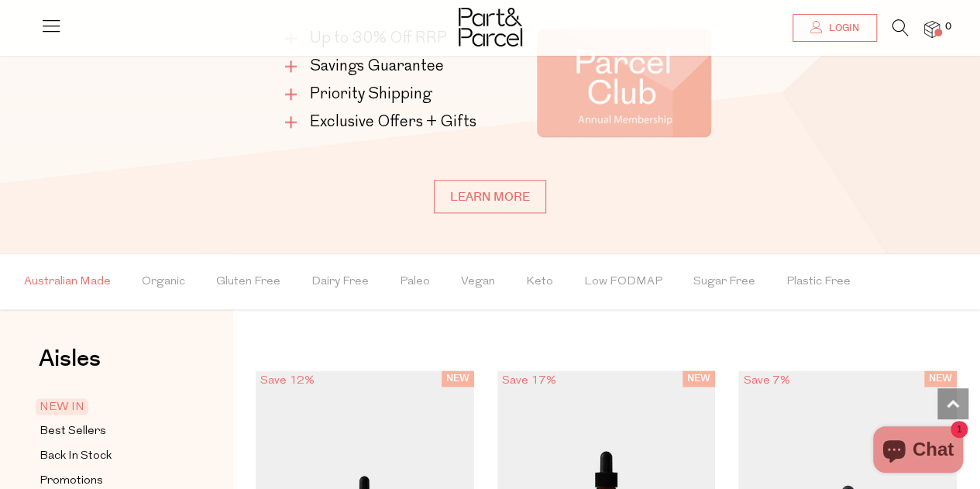  I want to click on span: Australian Made, so click(67, 282).